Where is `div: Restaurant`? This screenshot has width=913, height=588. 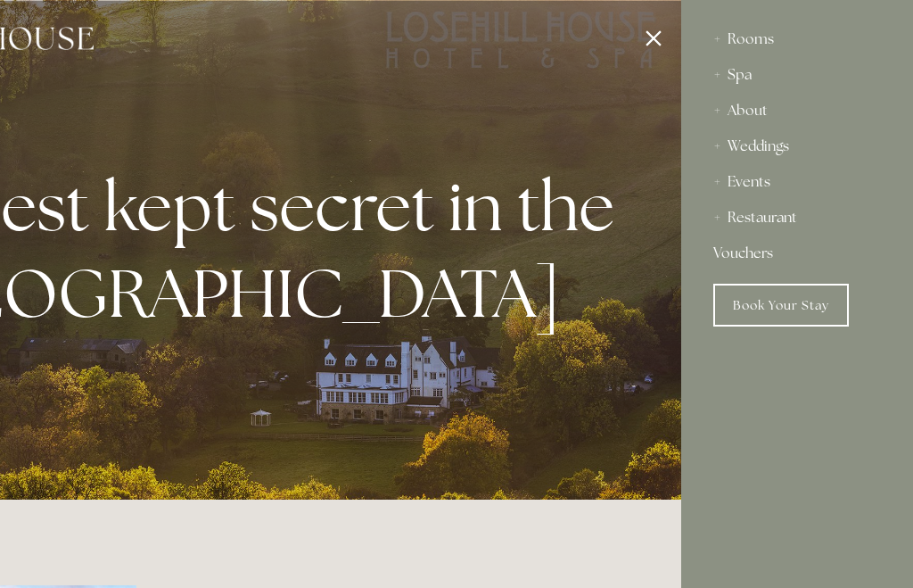
div: Restaurant is located at coordinates (797, 218).